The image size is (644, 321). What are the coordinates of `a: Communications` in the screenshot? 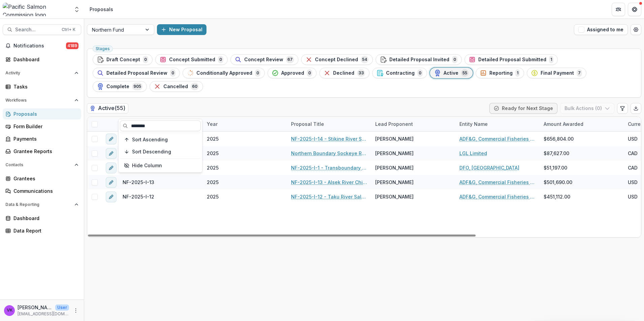 It's located at (42, 191).